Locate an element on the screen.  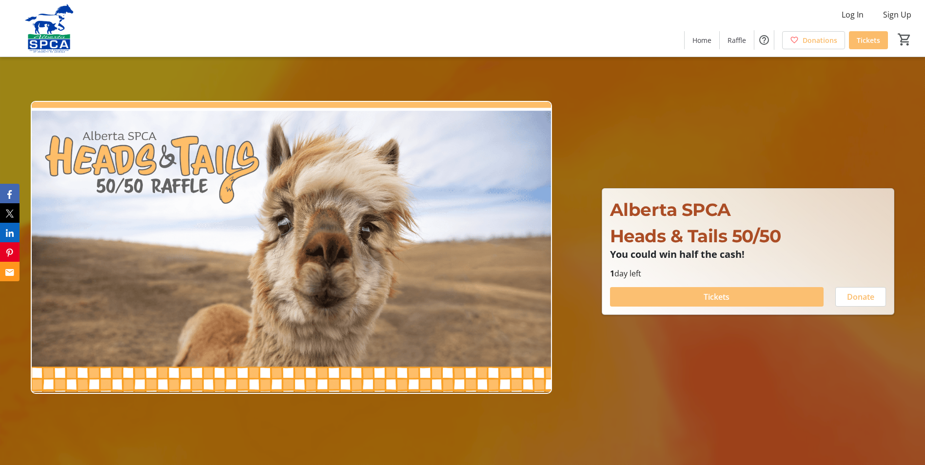
span: Log In is located at coordinates (852, 15).